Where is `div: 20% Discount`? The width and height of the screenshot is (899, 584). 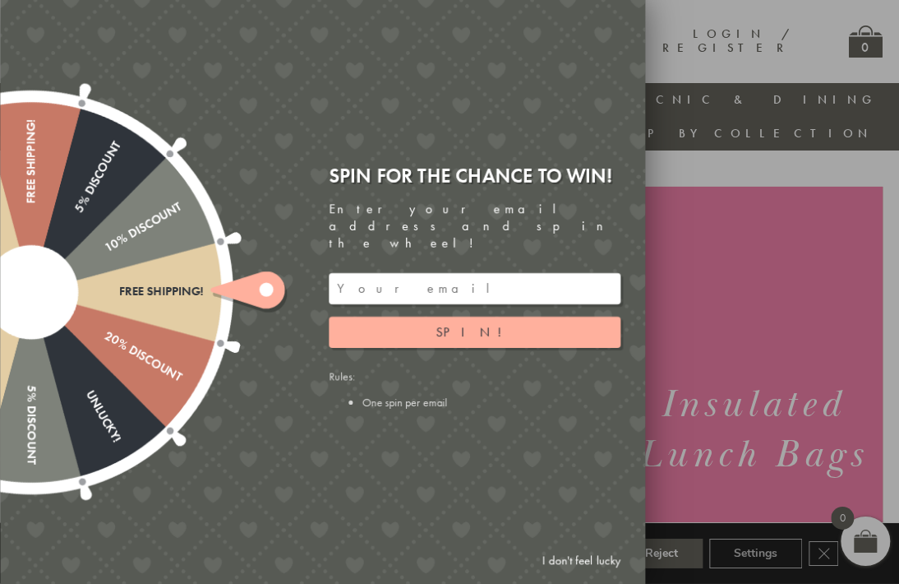 div: 20% Discount is located at coordinates (105, 335).